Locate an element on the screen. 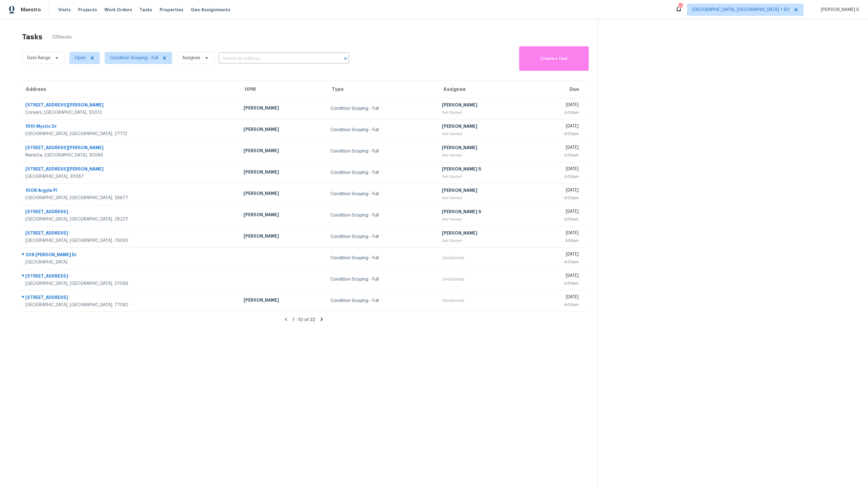  div: 3:59pm is located at coordinates (558, 241).